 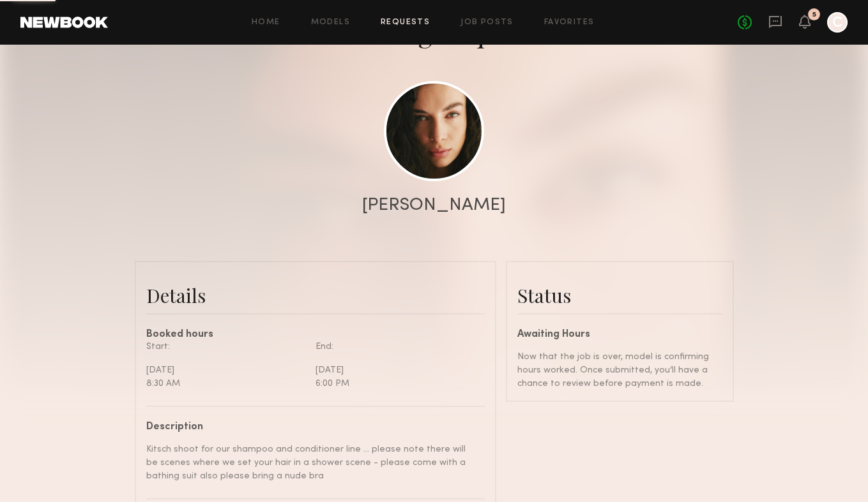 What do you see at coordinates (226, 384) in the screenshot?
I see `div: 8:30 AM` at bounding box center [226, 384].